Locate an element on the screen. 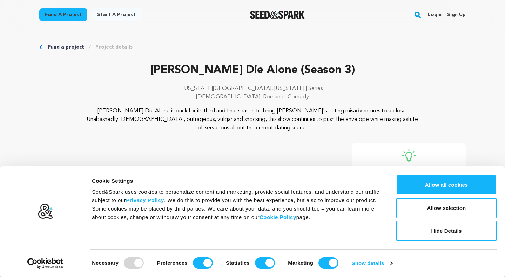  img: logo is located at coordinates (45, 211).